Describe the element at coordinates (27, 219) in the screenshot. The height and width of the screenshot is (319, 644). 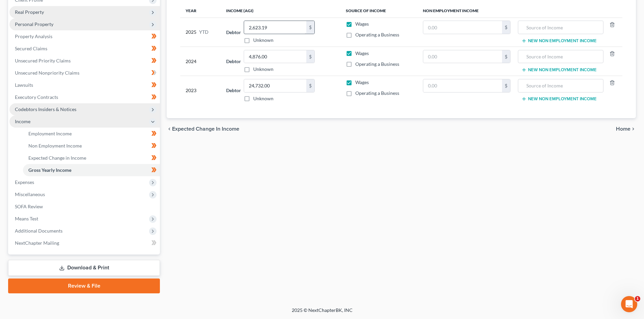
I see `span: Means Test` at that location.